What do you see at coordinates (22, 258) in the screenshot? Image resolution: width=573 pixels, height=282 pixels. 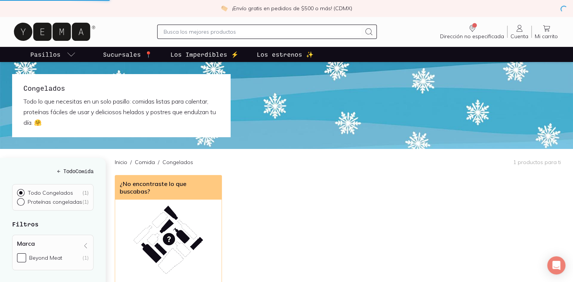 I see `input: Beyond Meat(1)` at bounding box center [22, 258].